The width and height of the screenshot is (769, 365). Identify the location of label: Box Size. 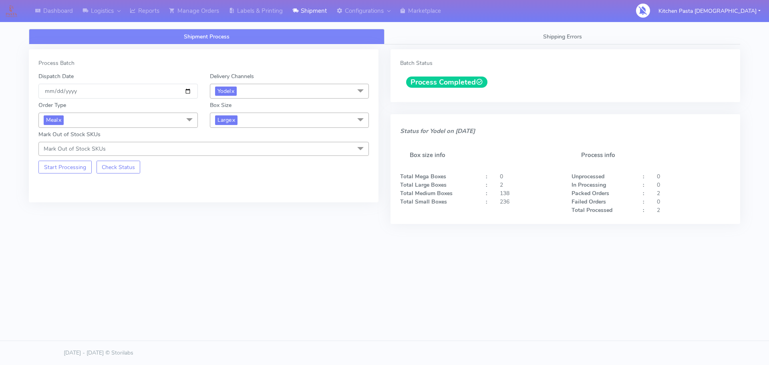
(221, 105).